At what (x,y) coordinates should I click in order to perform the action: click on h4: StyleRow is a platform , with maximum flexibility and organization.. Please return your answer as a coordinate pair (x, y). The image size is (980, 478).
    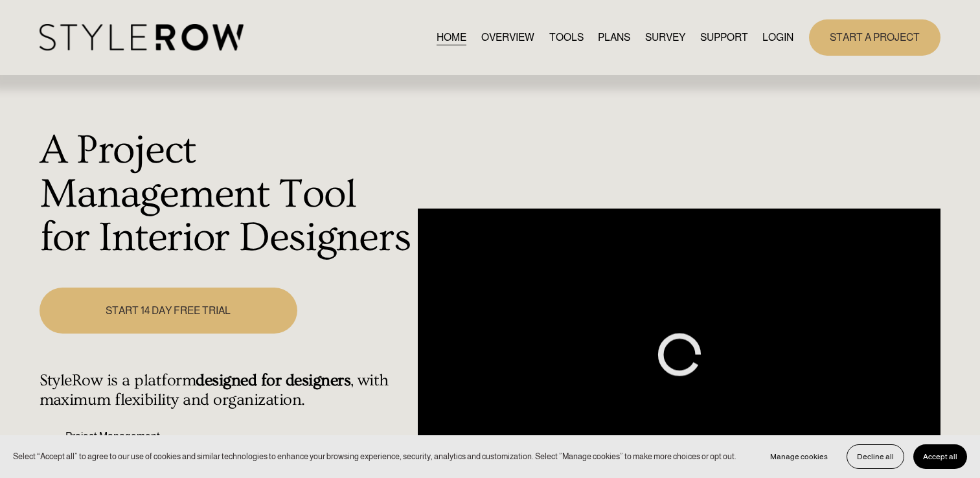
    Looking at the image, I should click on (225, 391).